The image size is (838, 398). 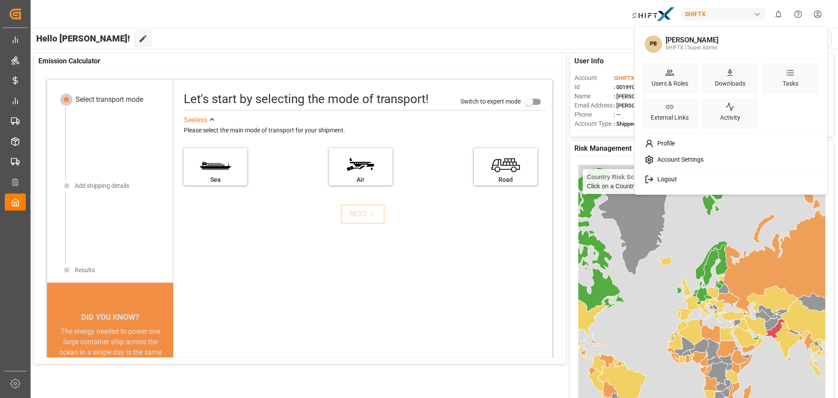 What do you see at coordinates (616, 181) in the screenshot?
I see `div: Click on a Country` at bounding box center [616, 181].